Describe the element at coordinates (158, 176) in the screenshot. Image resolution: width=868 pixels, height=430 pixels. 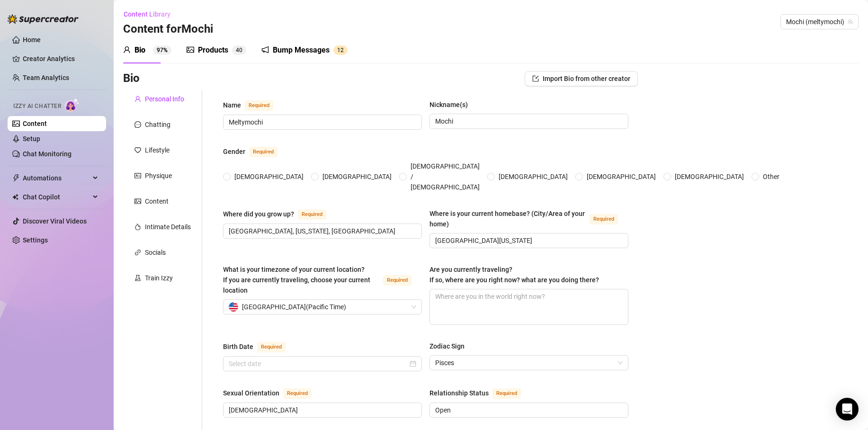
I see `div: Physique` at that location.